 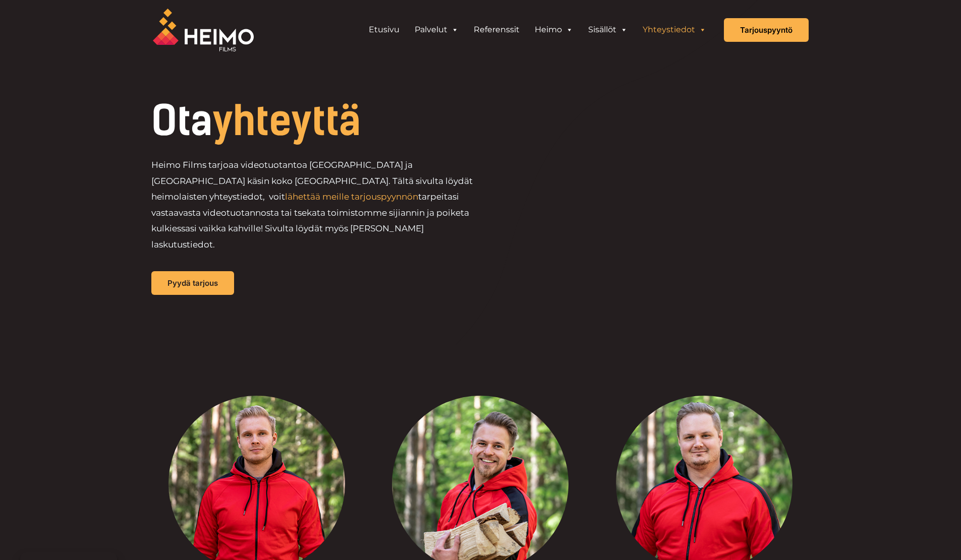 I want to click on a: Tarjouspyyntö, so click(x=766, y=29).